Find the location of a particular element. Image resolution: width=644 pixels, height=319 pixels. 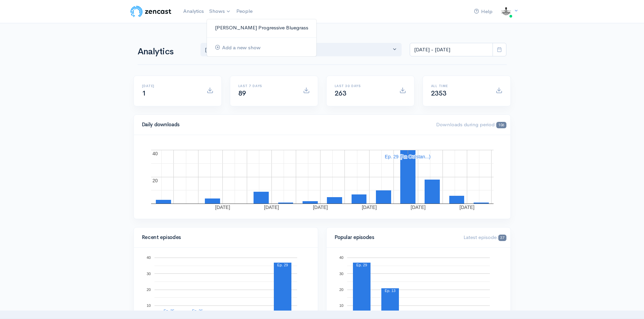

a: Analytics is located at coordinates (193, 11).